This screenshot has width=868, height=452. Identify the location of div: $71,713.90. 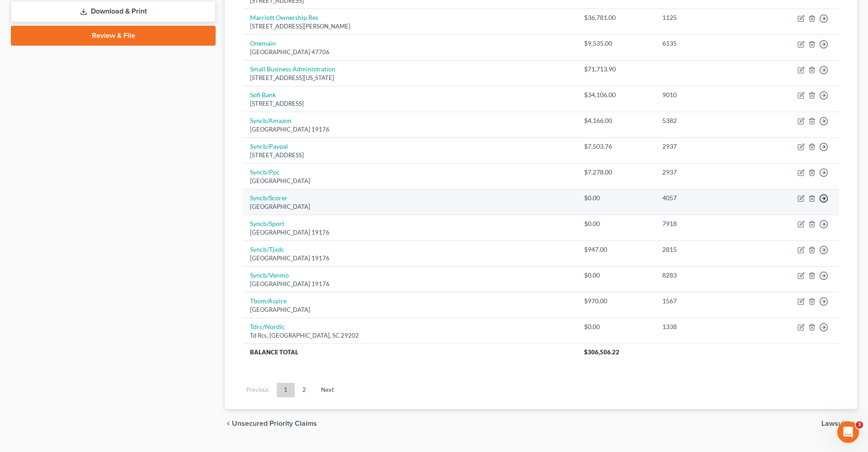
(616, 69).